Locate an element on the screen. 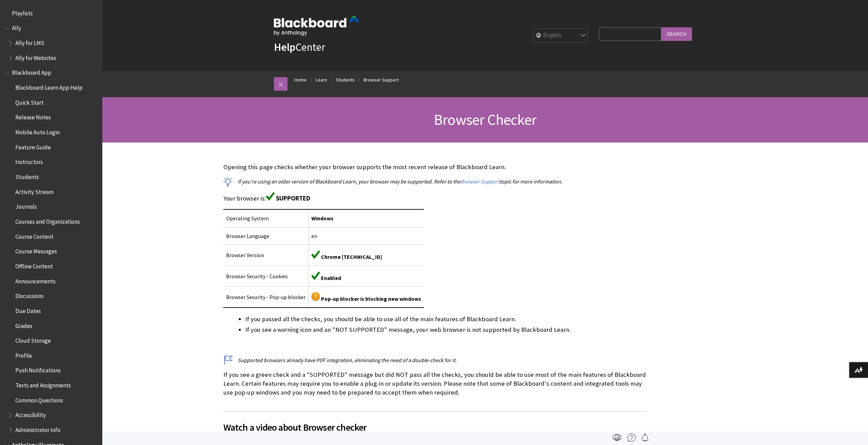  span: Offline Content is located at coordinates (34, 265).